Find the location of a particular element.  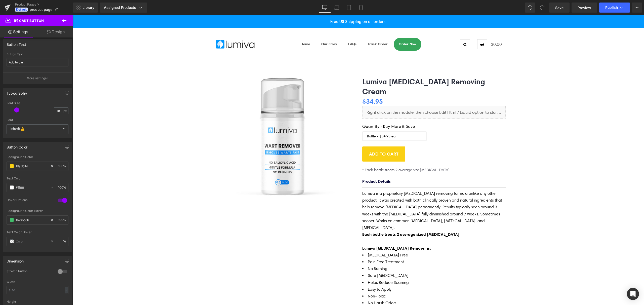

div: Hover Options is located at coordinates (29, 200).